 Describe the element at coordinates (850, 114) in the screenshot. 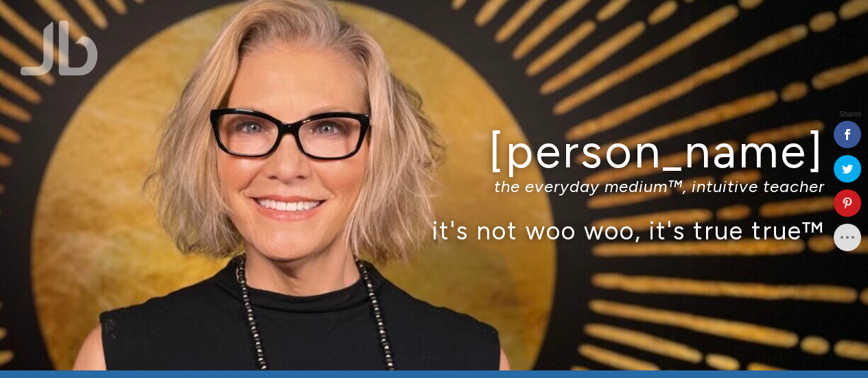

I see `span: Shares` at that location.